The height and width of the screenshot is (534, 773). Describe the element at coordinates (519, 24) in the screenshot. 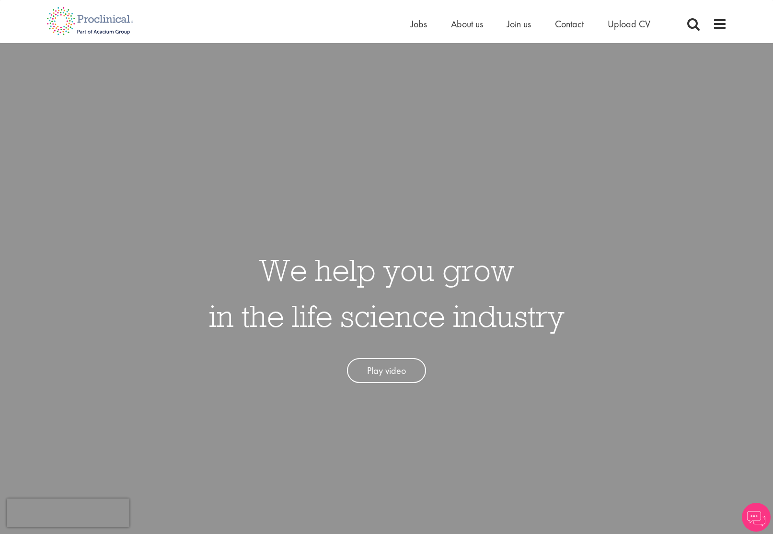

I see `span: Join us` at that location.